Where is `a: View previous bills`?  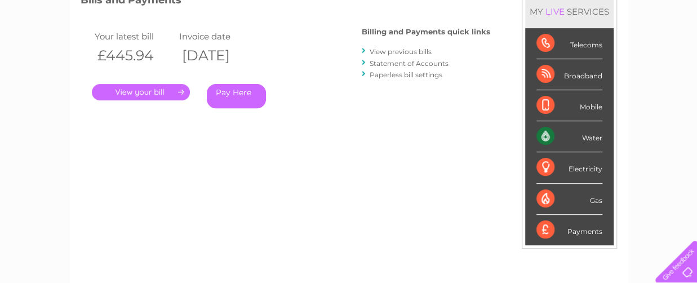 a: View previous bills is located at coordinates (400, 51).